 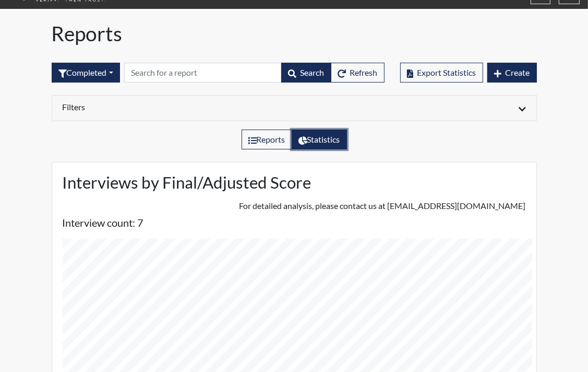 I want to click on button: Search, so click(x=306, y=72).